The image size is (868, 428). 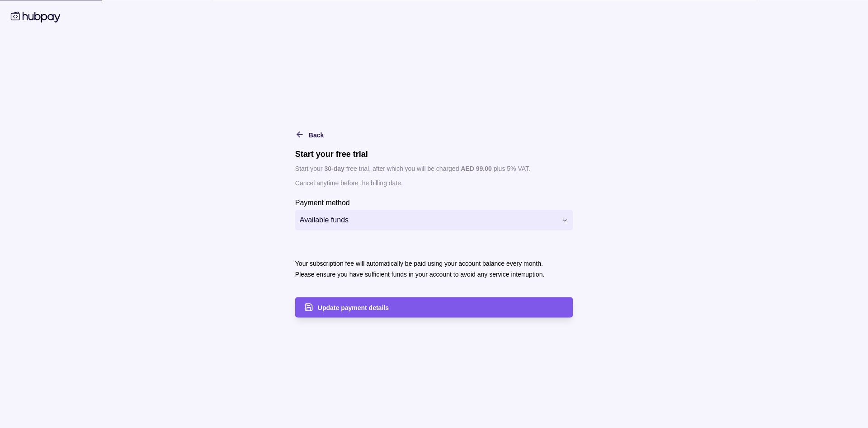 What do you see at coordinates (323, 202) in the screenshot?
I see `p: Payment method` at bounding box center [323, 202].